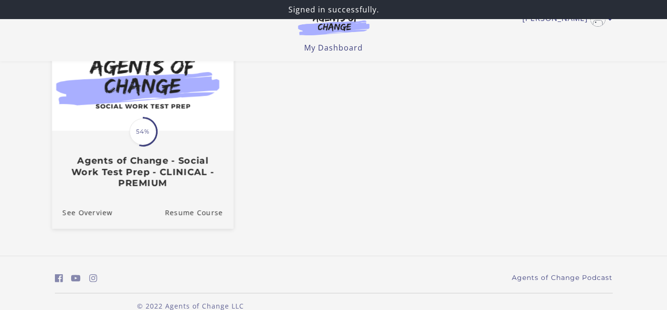  I want to click on span: 54%, so click(143, 132).